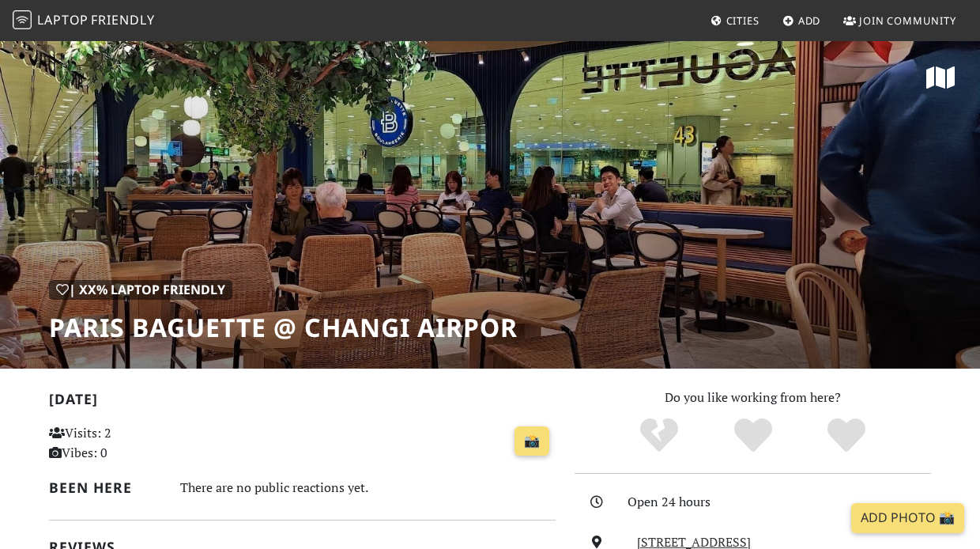 Image resolution: width=980 pixels, height=549 pixels. Describe the element at coordinates (743, 21) in the screenshot. I see `span: Cities` at that location.